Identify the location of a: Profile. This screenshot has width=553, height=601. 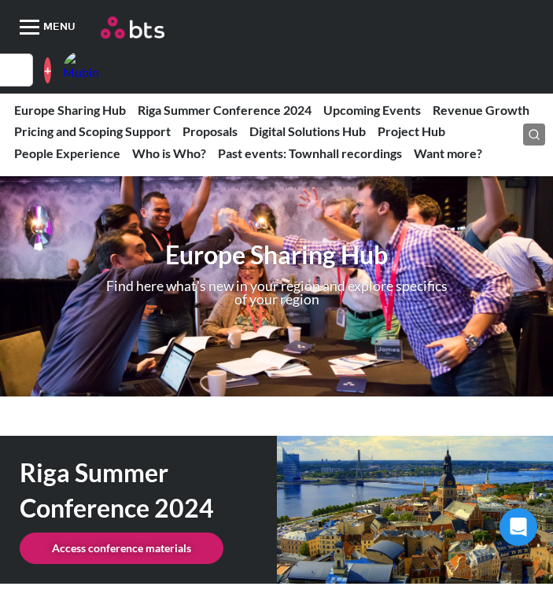
(82, 70).